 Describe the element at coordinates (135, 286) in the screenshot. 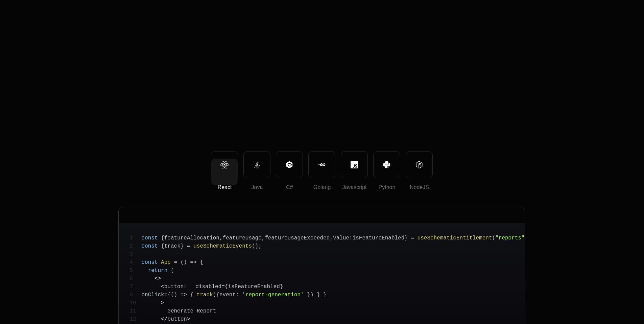

I see `span: 7` at that location.